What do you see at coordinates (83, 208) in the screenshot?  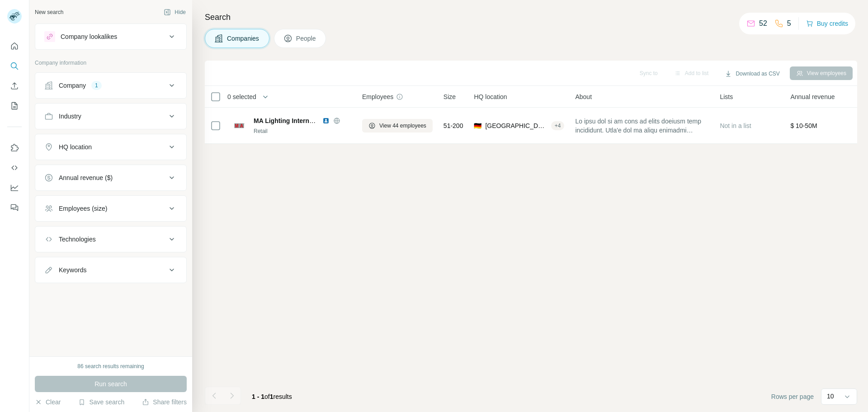 I see `div: Employees (size)` at bounding box center [83, 208].